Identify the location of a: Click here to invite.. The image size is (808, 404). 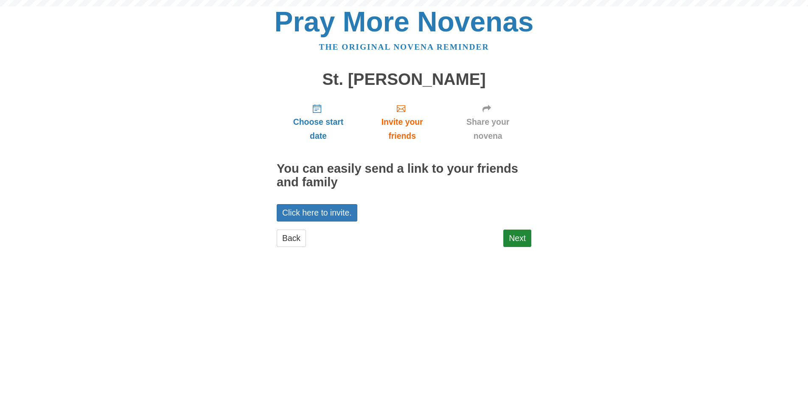
(317, 212).